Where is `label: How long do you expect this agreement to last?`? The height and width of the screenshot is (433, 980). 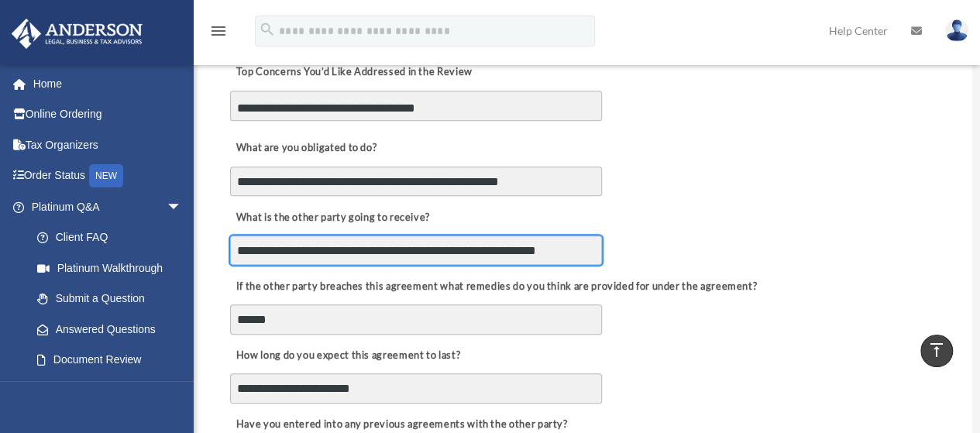 label: How long do you expect this agreement to last? is located at coordinates (347, 356).